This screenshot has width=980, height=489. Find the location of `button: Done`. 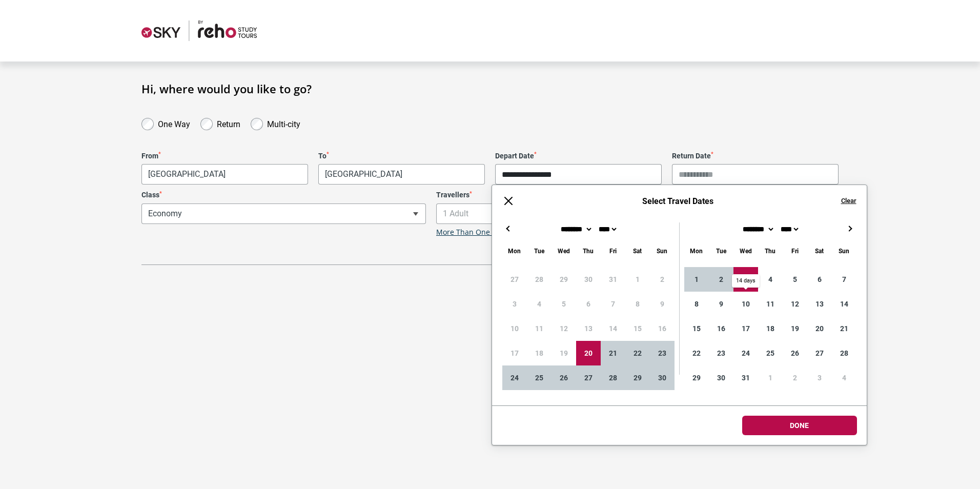

button: Done is located at coordinates (800, 425).